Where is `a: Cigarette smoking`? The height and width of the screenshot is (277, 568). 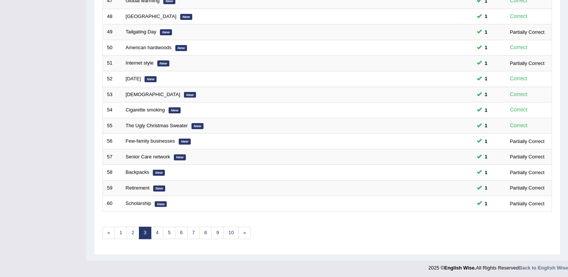 a: Cigarette smoking is located at coordinates (145, 110).